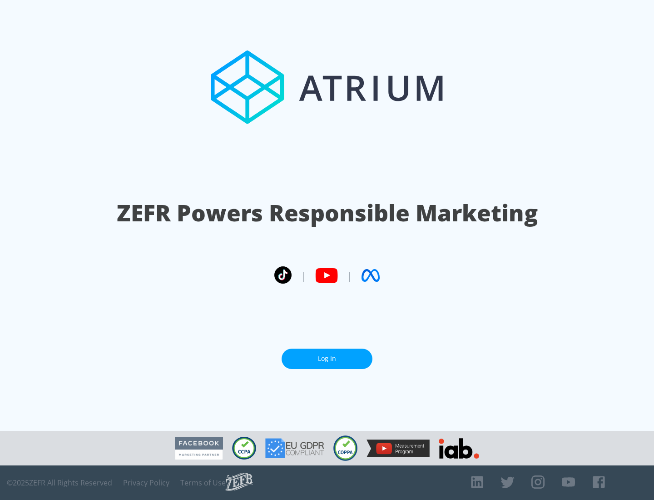 The width and height of the screenshot is (654, 500). I want to click on a: Terms of Use, so click(203, 482).